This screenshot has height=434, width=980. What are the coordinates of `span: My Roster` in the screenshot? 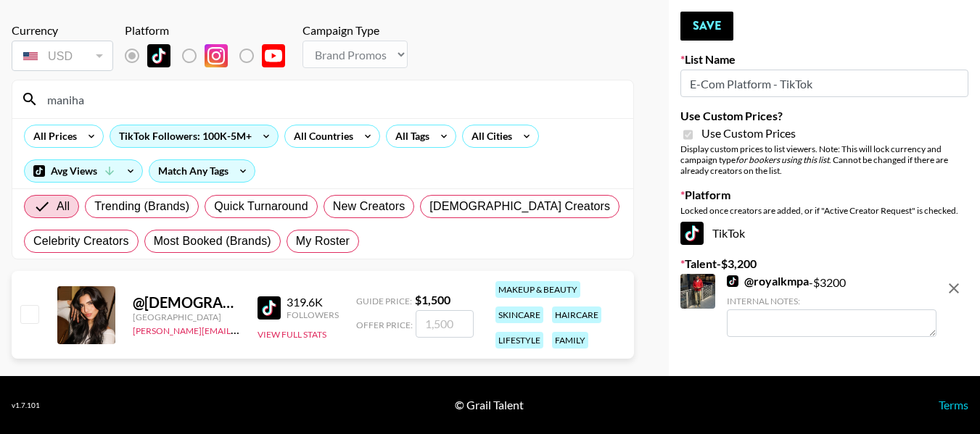 It's located at (323, 241).